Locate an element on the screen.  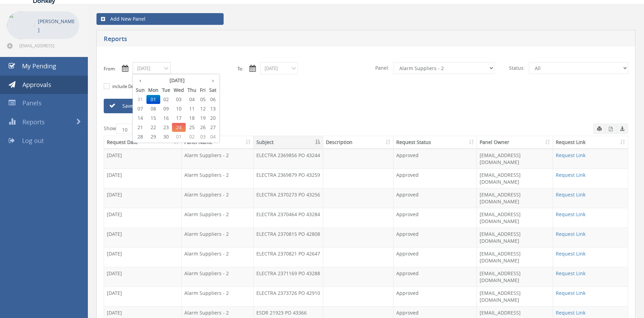
td: ELECTRA 2373726 PO 42910 is located at coordinates (288, 296).